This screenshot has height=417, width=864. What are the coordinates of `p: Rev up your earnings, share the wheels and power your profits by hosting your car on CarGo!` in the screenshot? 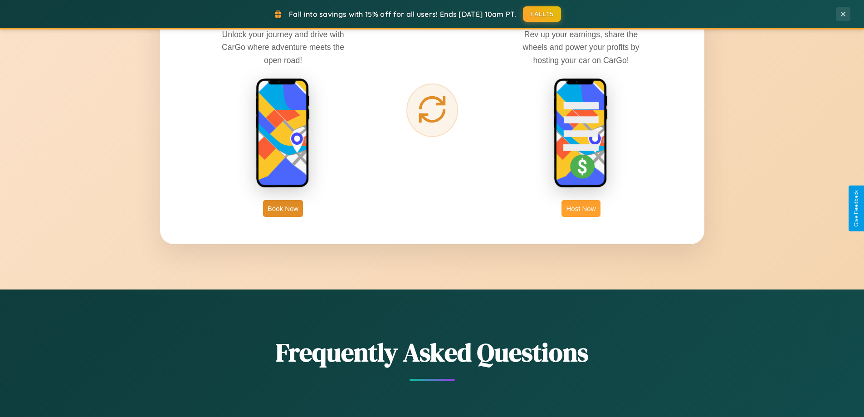 It's located at (581, 47).